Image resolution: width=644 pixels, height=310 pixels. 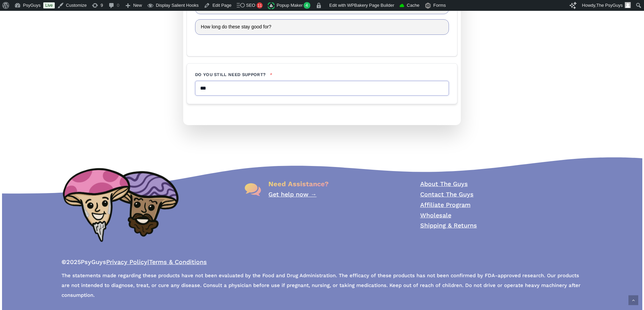 What do you see at coordinates (298, 184) in the screenshot?
I see `span: Need Assistance?` at bounding box center [298, 184].